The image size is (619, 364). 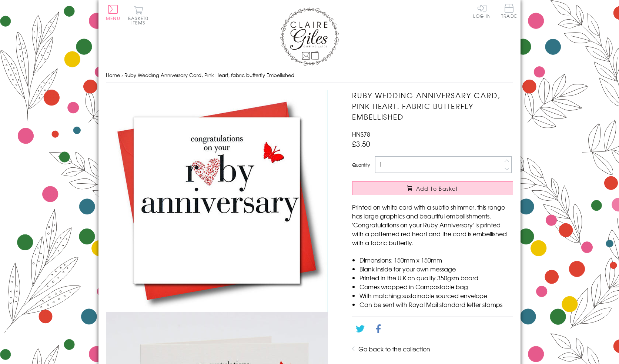 I want to click on li: Printed in the U.K on quality 350gsm board, so click(x=437, y=278).